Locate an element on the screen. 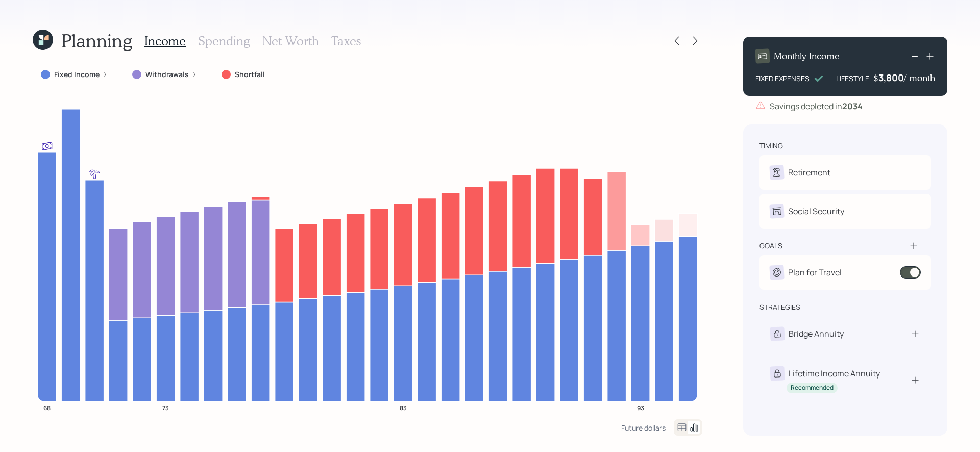 This screenshot has width=980, height=452. h3: Income is located at coordinates (165, 41).